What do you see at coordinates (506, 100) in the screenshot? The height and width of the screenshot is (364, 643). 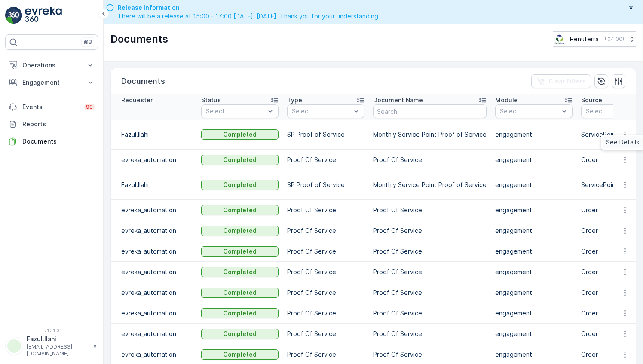 I see `p: Module` at bounding box center [506, 100].